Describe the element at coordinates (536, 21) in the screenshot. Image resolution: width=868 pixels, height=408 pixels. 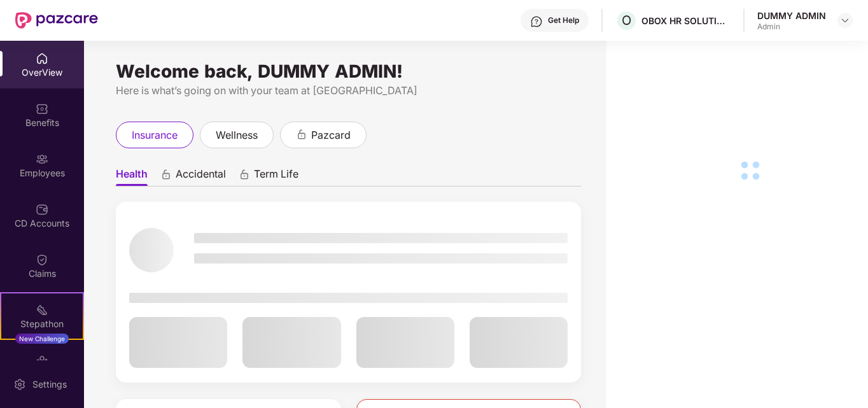
I see `img: svg+xml;base64,PHN2ZyBpZD0iSGVscC0zMngzMiIgeG1sbnM9Imh0dHA6Ly93d3cudzMub3JnLzIwMDAvc3ZnIiB3aWR0aD...` at that location.